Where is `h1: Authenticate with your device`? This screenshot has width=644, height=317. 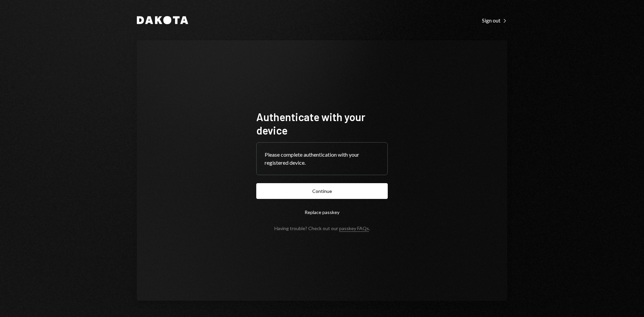
h1: Authenticate with your device is located at coordinates (322, 124).